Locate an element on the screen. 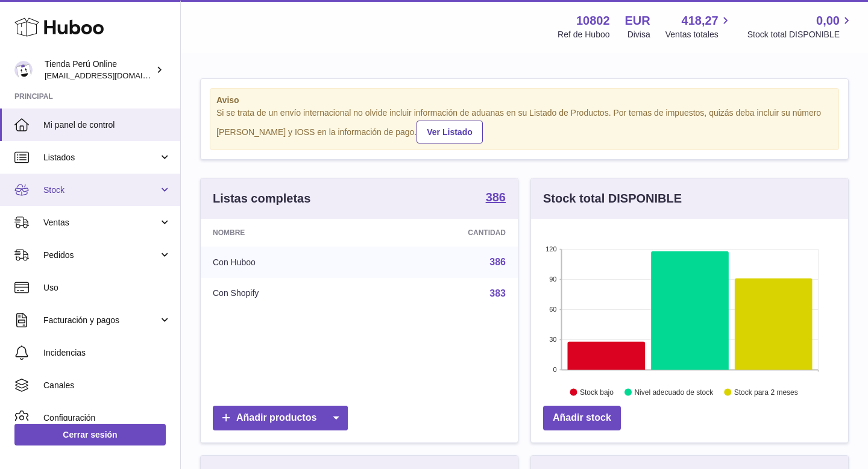 Image resolution: width=868 pixels, height=469 pixels. span: Configuración is located at coordinates (107, 418).